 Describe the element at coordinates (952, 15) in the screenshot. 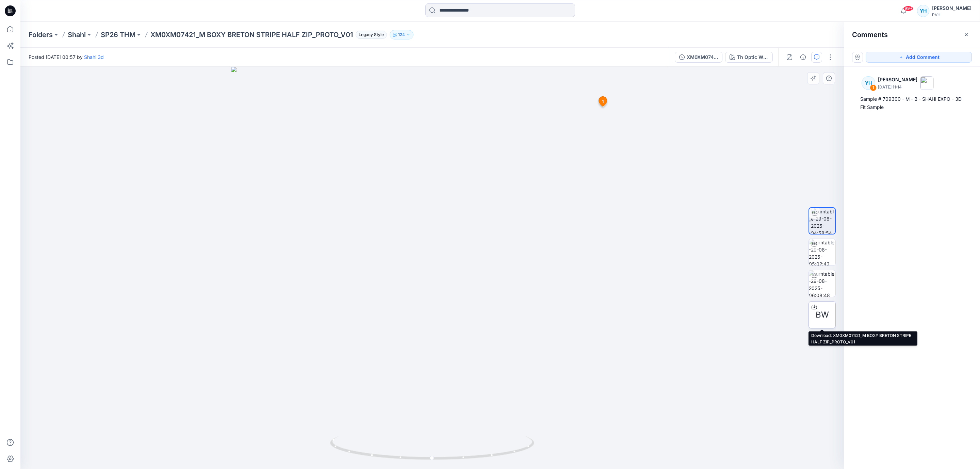

I see `div: PVH` at that location.